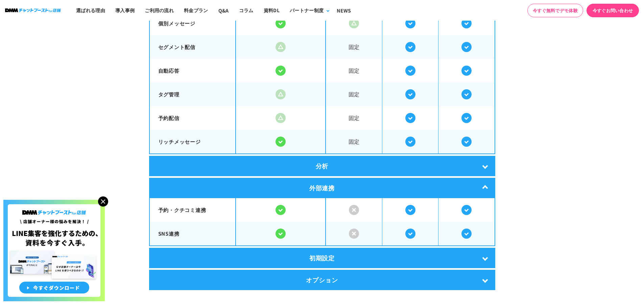 The height and width of the screenshot is (308, 644). What do you see at coordinates (193, 47) in the screenshot?
I see `p: セグメント配信` at bounding box center [193, 47].